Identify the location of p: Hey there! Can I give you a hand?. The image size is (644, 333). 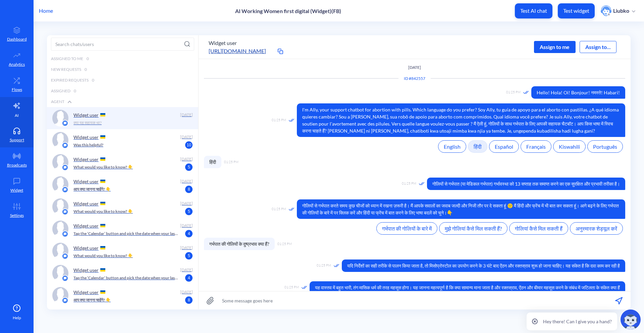
(577, 322).